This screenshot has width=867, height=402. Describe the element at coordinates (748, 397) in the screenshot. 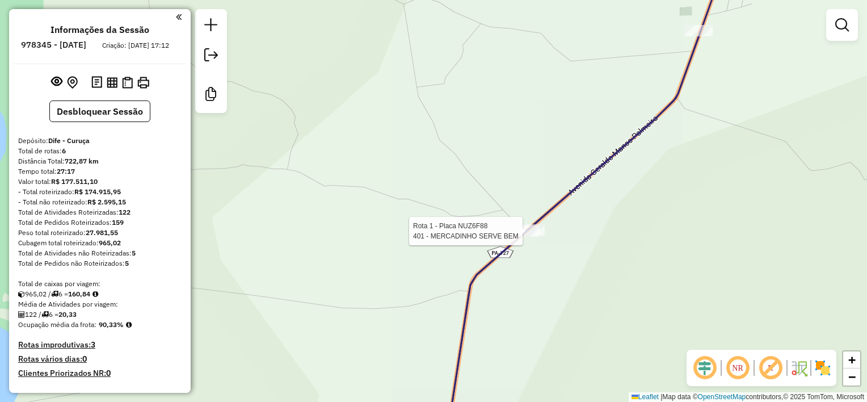

I see `div: Map data © contributors,© 2025 TomTom, Microsoft` at that location.